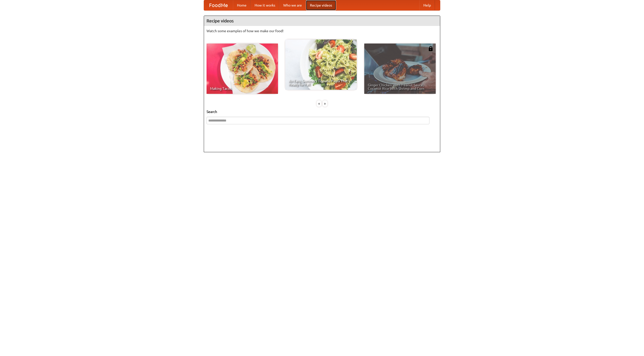 The image size is (644, 356). I want to click on img: 483408.png, so click(431, 49).